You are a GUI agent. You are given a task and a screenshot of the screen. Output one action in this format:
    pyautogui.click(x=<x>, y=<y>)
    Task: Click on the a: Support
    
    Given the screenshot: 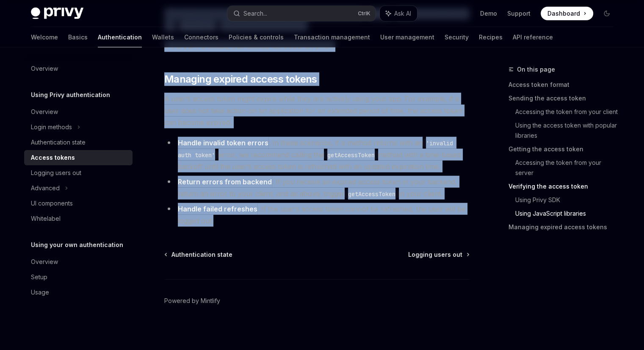 What is the action you would take?
    pyautogui.click(x=519, y=13)
    